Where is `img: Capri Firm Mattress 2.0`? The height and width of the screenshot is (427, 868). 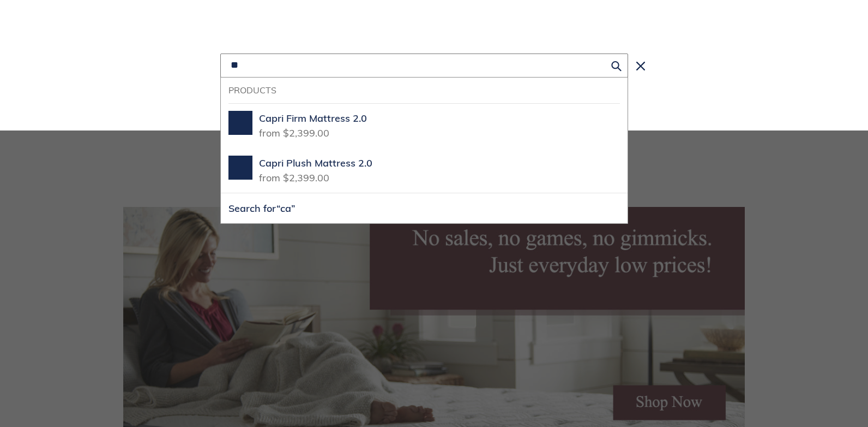 img: Capri Firm Mattress 2.0 is located at coordinates (241, 145).